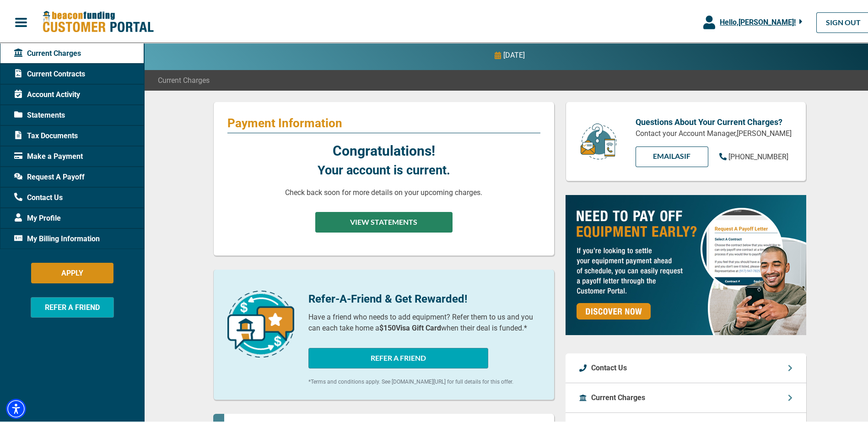 This screenshot has width=868, height=423. What do you see at coordinates (261, 322) in the screenshot?
I see `img: refer-a-friend-icon.png` at bounding box center [261, 322].